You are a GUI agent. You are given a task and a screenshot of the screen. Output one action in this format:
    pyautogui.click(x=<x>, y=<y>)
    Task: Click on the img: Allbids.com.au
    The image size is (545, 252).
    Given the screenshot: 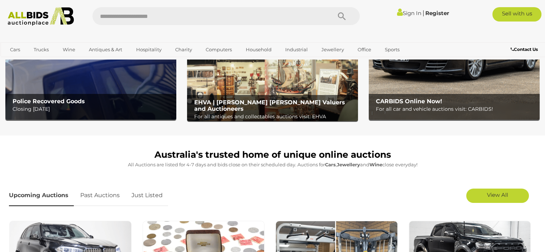 What is the action you would take?
    pyautogui.click(x=41, y=16)
    